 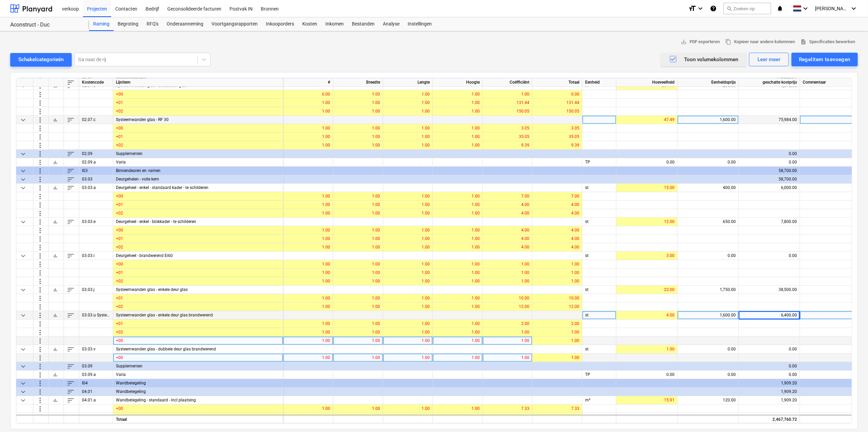 What do you see at coordinates (153, 24) in the screenshot?
I see `div: RFQ's` at bounding box center [153, 24].